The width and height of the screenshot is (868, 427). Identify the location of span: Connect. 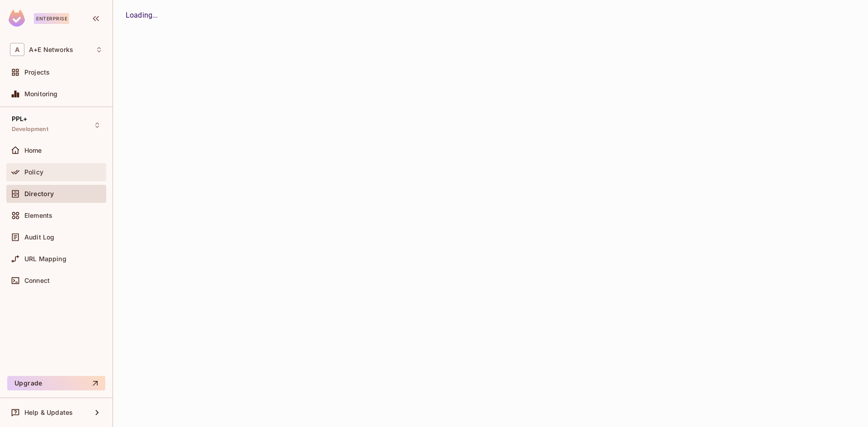
(37, 281).